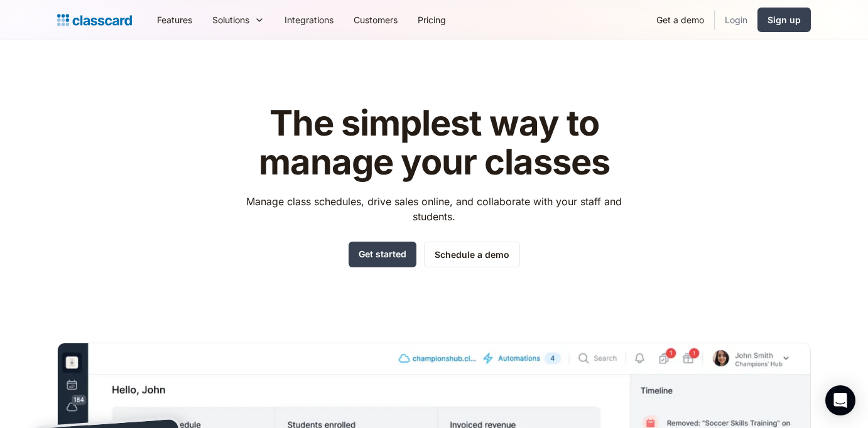  I want to click on div: Open Intercom Messenger, so click(841, 401).